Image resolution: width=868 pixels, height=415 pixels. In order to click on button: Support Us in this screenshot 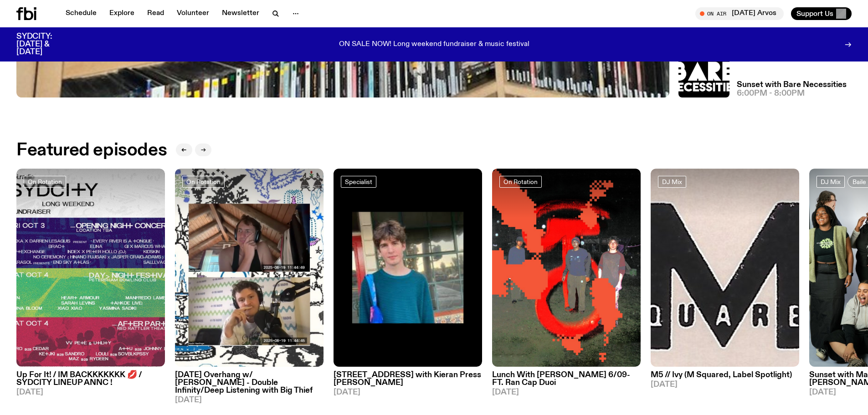, I will do `click(821, 14)`.